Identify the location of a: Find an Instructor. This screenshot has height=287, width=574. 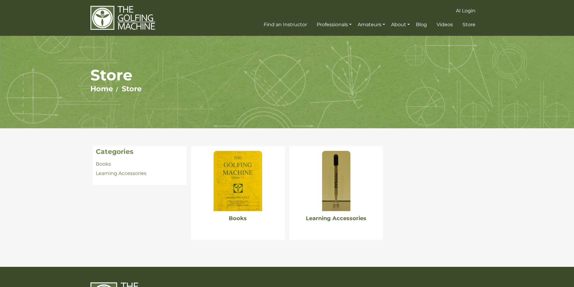
(285, 25).